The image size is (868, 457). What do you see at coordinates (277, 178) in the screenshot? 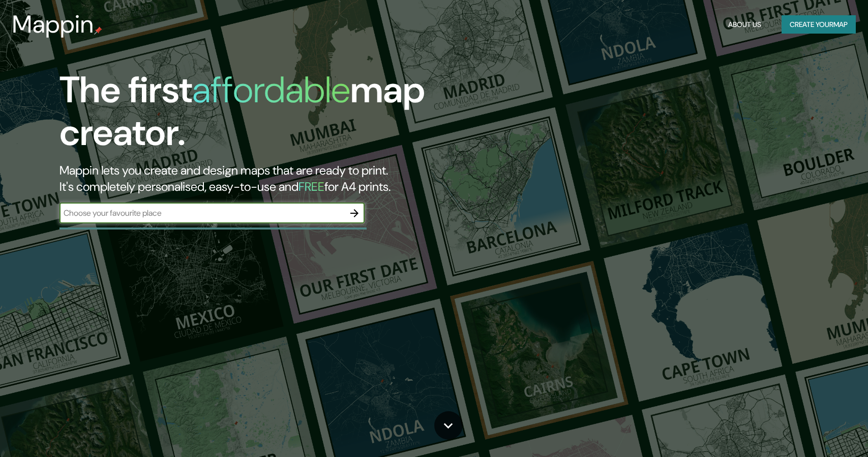
I see `h2: Mappin lets you create and design maps that are ready to print. It's completely personalised, eas...` at bounding box center [277, 178].